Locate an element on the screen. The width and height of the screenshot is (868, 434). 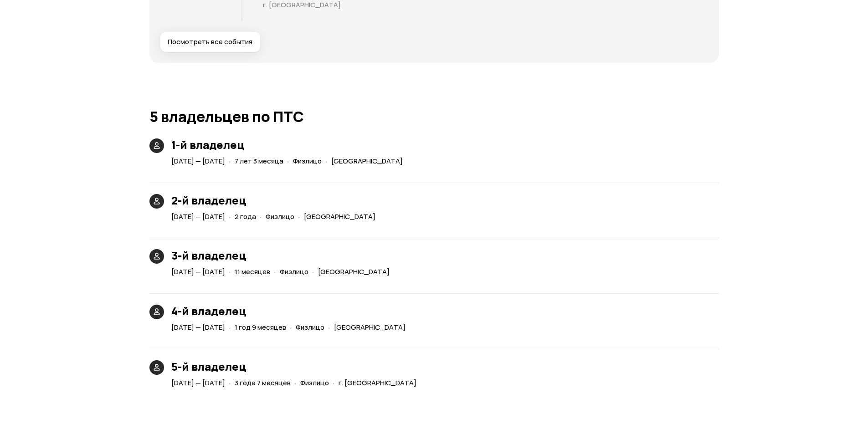
span: 1 год 9 месяцев is located at coordinates (260, 327).